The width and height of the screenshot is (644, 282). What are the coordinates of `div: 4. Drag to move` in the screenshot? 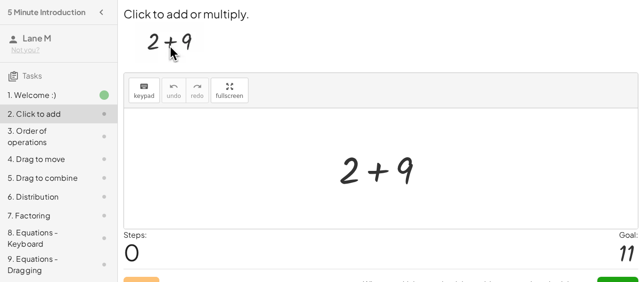 It's located at (45, 159).